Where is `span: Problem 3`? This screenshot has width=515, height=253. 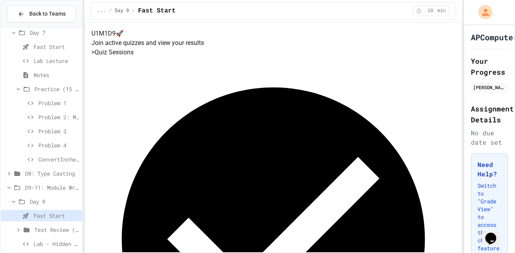 span: Problem 3 is located at coordinates (59, 131).